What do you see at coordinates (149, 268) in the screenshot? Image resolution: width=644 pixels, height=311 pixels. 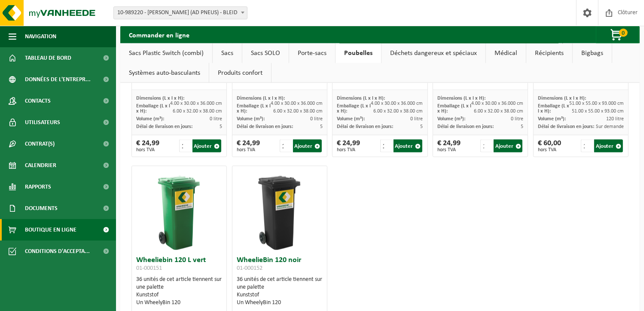 I see `span: 01-000151` at bounding box center [149, 268].